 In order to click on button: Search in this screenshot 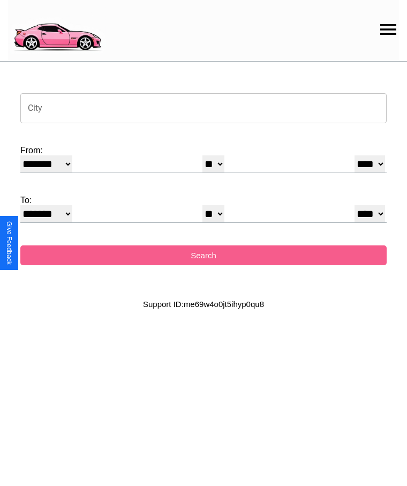, I will do `click(204, 255)`.